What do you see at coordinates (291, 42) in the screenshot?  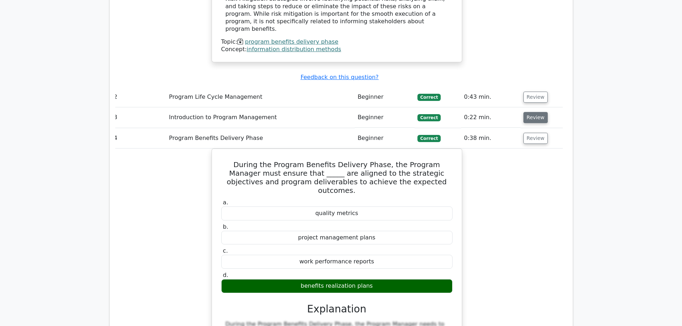 I see `a: program benefits delivery phase` at bounding box center [291, 42].